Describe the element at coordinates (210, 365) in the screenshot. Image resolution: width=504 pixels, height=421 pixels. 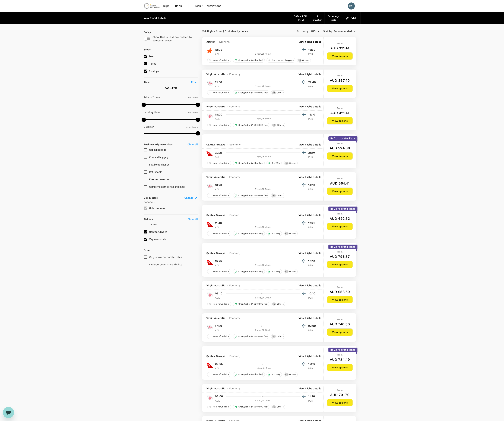
I see `img: QF` at that location.